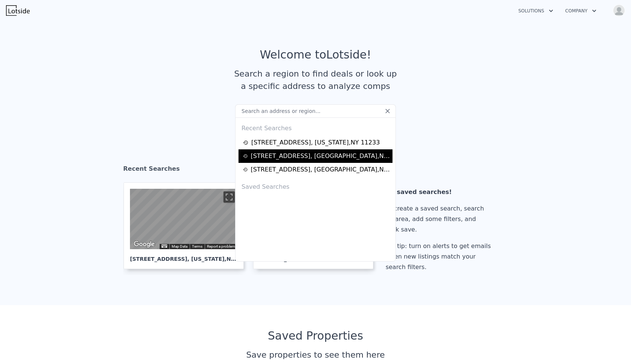 This screenshot has height=364, width=631. Describe the element at coordinates (18, 10) in the screenshot. I see `img: Lotside` at that location.